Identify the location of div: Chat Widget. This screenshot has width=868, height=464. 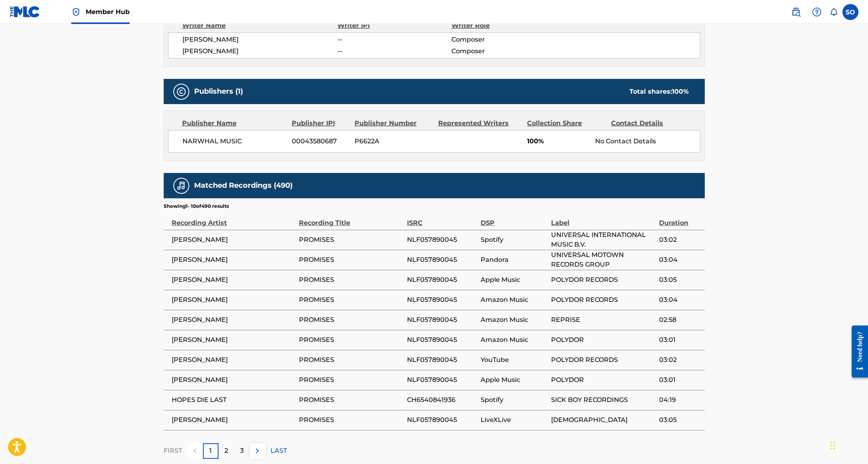
(848, 445).